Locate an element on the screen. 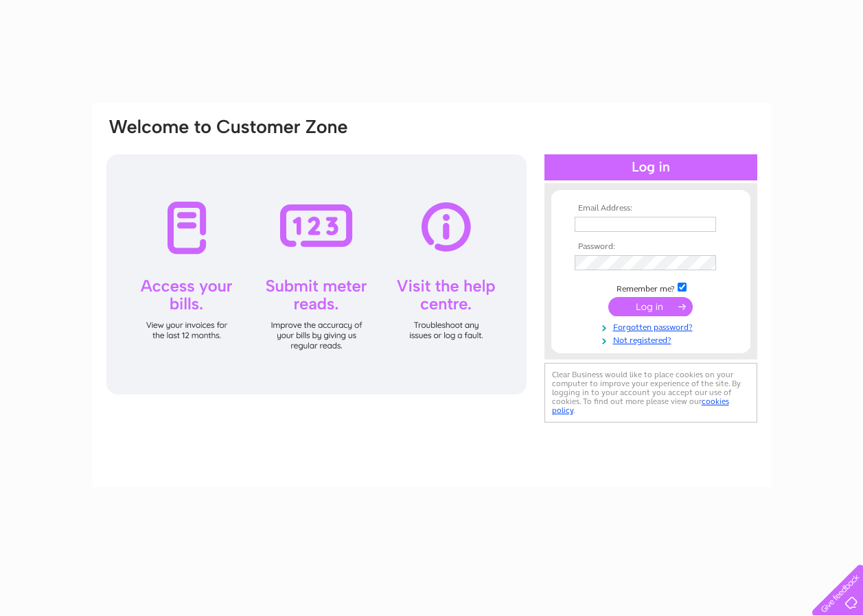 The width and height of the screenshot is (863, 616). th: Password: is located at coordinates (651, 247).